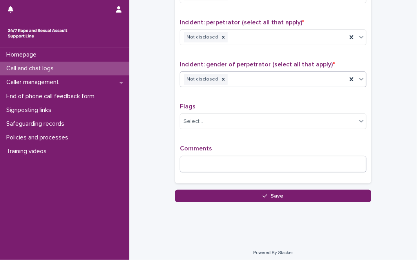 This screenshot has height=260, width=417. Describe the element at coordinates (34, 82) in the screenshot. I see `p: Caller management` at that location.